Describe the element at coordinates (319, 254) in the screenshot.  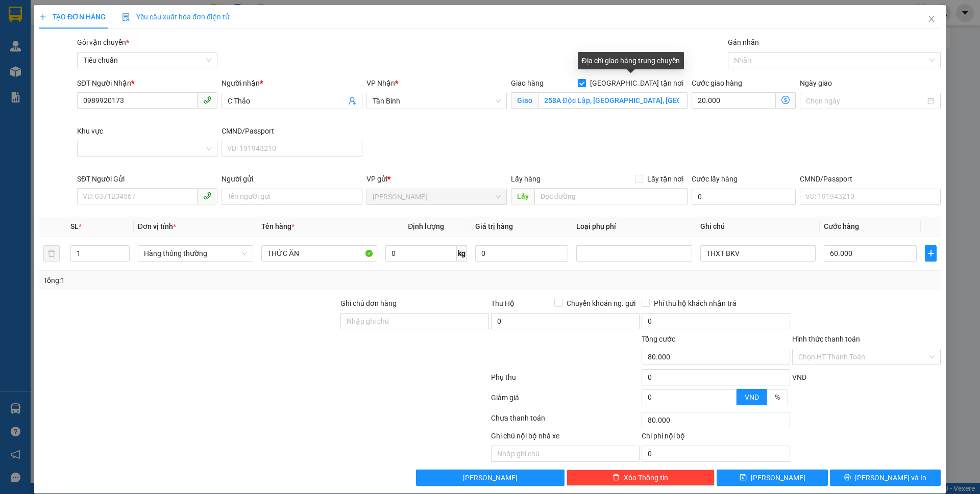
I see `input: VD: Bàn, Ghế` at that location.